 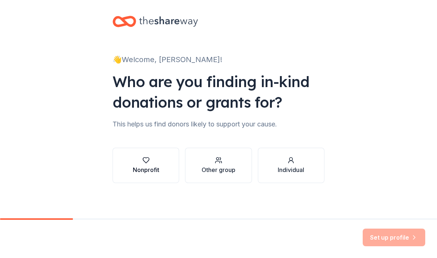 What do you see at coordinates (146, 170) in the screenshot?
I see `div: Nonprofit` at bounding box center [146, 170].